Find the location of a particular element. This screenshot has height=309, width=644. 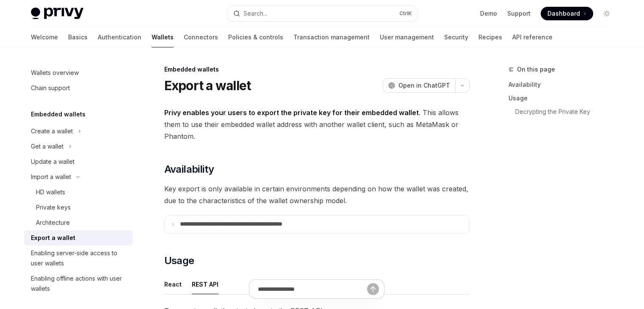

div: Search... is located at coordinates (255, 14).